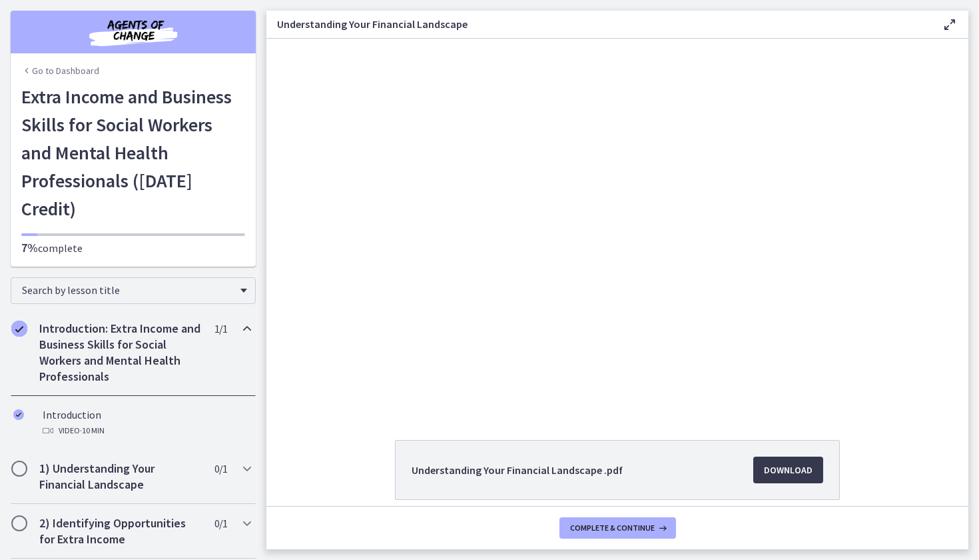  I want to click on h2: 1) Understanding Your Financial Landscape, so click(120, 477).